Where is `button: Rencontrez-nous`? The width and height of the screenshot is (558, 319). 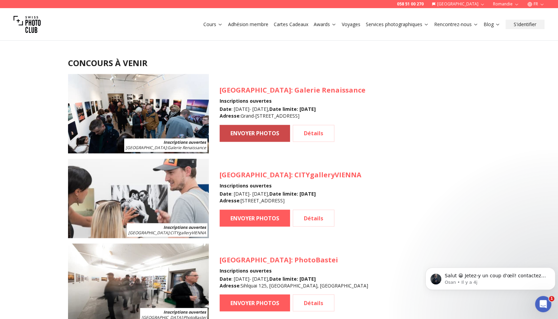 button: Rencontrez-nous is located at coordinates (456, 24).